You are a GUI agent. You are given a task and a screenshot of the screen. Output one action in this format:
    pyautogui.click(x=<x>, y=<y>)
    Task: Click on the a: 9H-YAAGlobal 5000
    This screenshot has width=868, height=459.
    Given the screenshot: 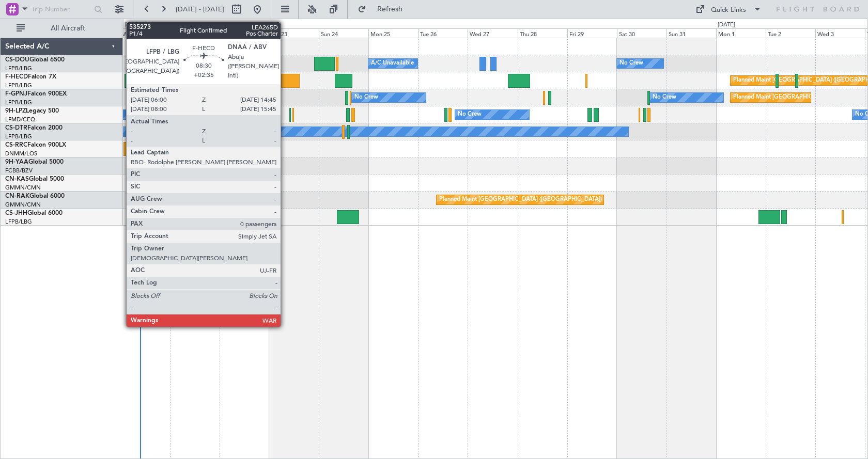 What is the action you would take?
    pyautogui.click(x=34, y=162)
    